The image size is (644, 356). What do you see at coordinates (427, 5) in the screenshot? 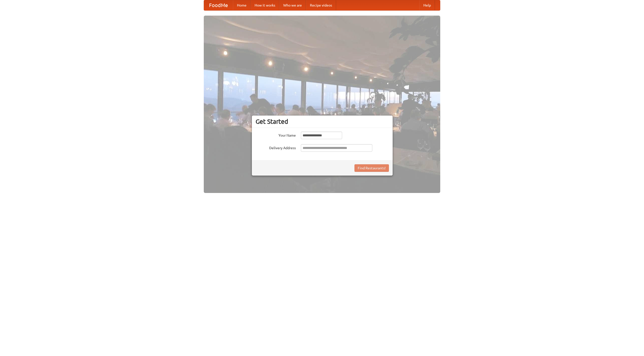
I see `a: Help` at bounding box center [427, 5].